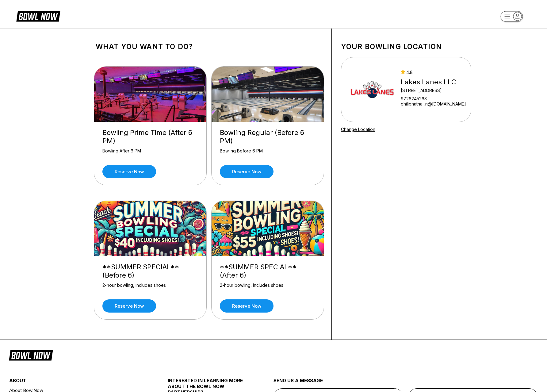 This screenshot has height=392, width=547. What do you see at coordinates (208, 47) in the screenshot?
I see `h1: What you want to do?` at bounding box center [208, 47].